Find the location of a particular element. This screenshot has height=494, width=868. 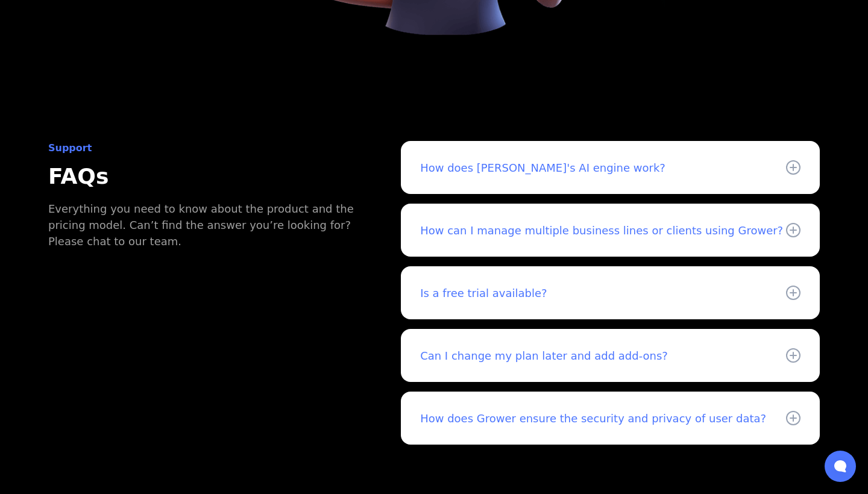

div: Can I change my plan later and add add-ons? is located at coordinates (544, 357).